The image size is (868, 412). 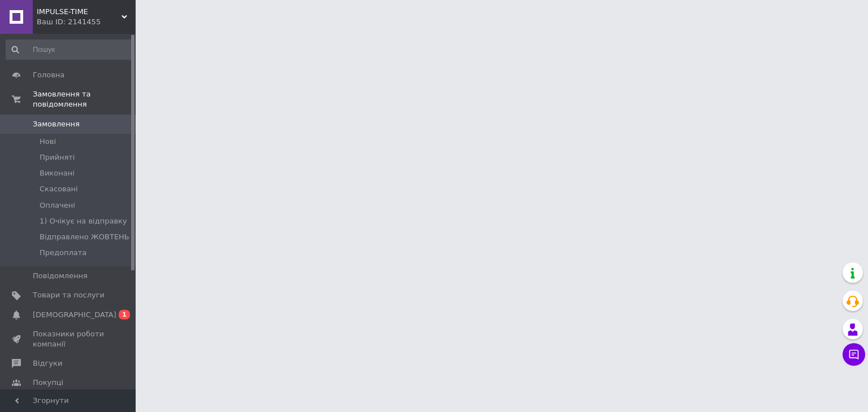 What do you see at coordinates (69, 49) in the screenshot?
I see `input: Пошук` at bounding box center [69, 49].